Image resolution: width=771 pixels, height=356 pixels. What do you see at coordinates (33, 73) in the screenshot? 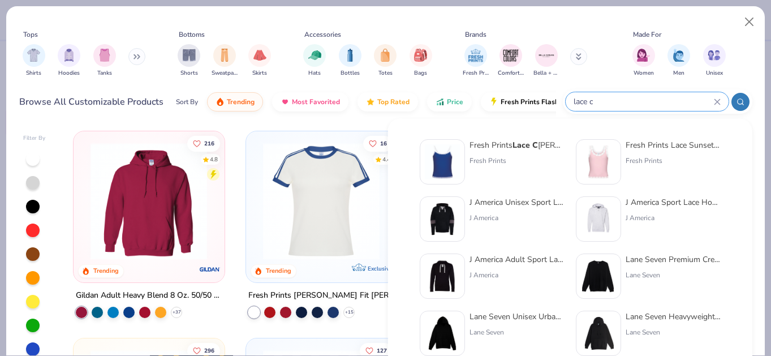
I see `span: Shirts` at bounding box center [33, 73].